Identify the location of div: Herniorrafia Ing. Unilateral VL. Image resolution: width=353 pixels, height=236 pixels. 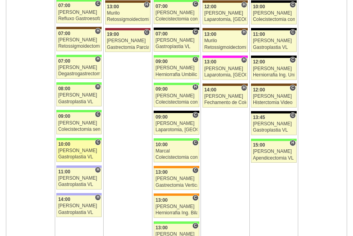
(274, 75).